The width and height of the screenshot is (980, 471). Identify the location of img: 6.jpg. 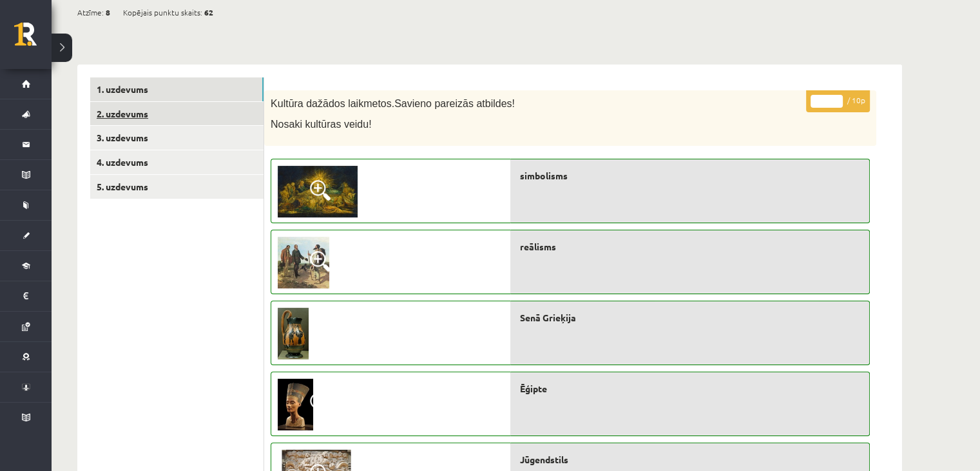
(317, 192).